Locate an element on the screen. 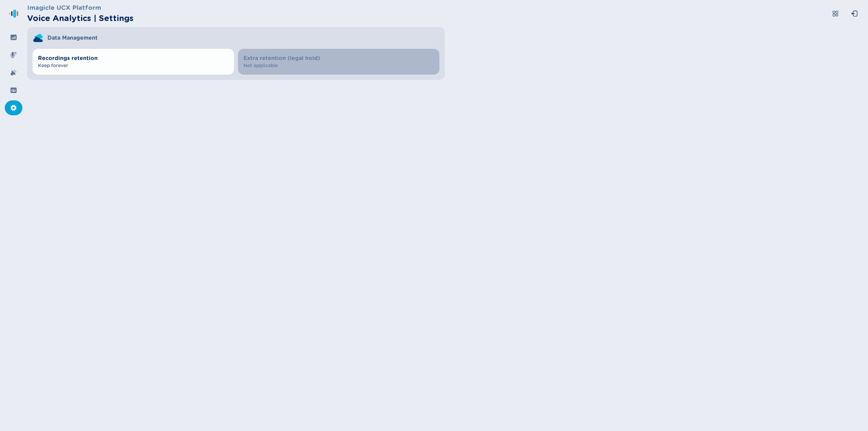 The image size is (868, 431). span: Keep forever is located at coordinates (133, 66).